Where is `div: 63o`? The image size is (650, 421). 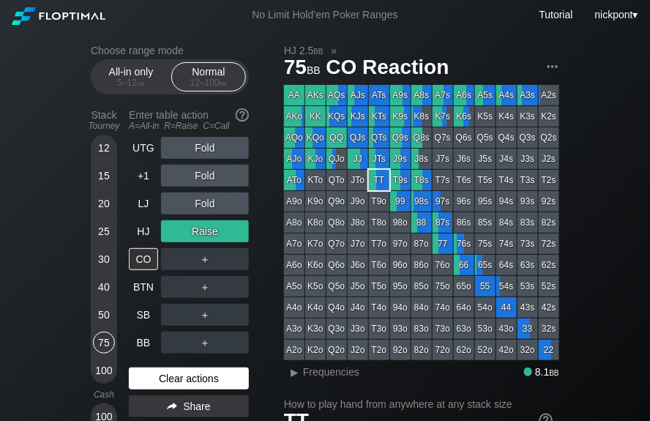 div: 63o is located at coordinates (464, 329).